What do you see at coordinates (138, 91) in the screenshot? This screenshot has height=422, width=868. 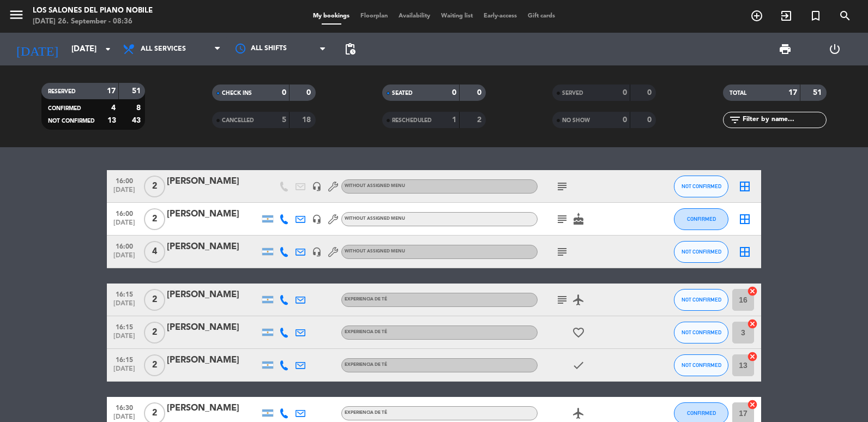 I see `strong: 51` at bounding box center [138, 91].